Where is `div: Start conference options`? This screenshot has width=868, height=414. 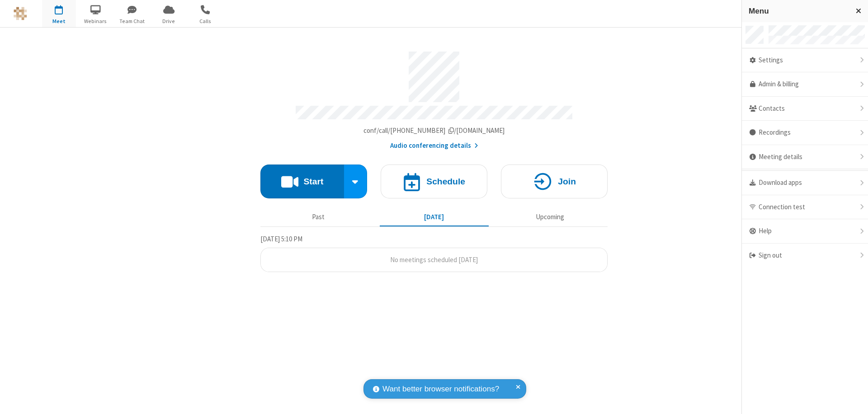 div: Start conference options is located at coordinates (355, 181).